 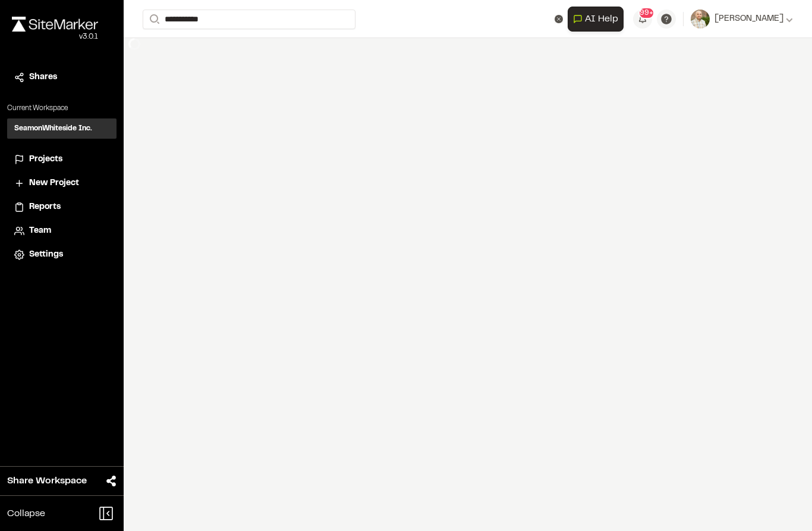 I want to click on div: Open AI Assistant, so click(x=598, y=19).